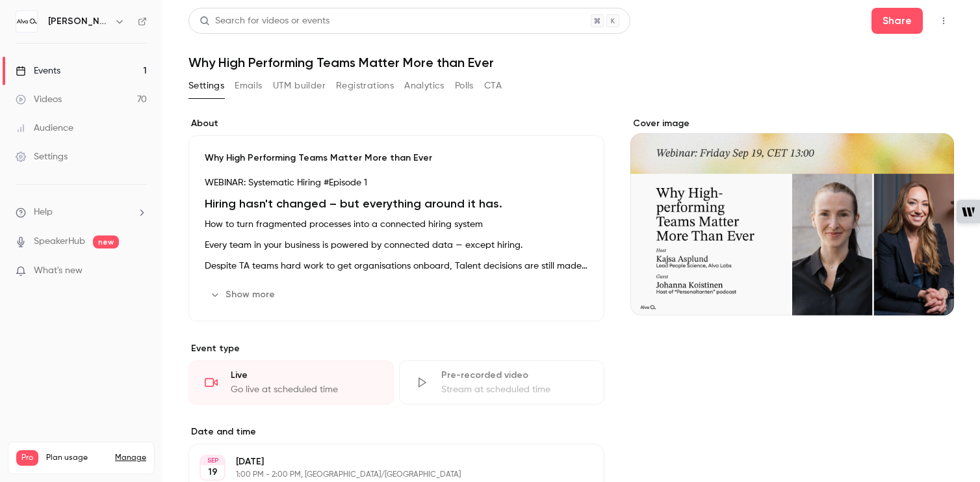  I want to click on button: Emails, so click(249, 86).